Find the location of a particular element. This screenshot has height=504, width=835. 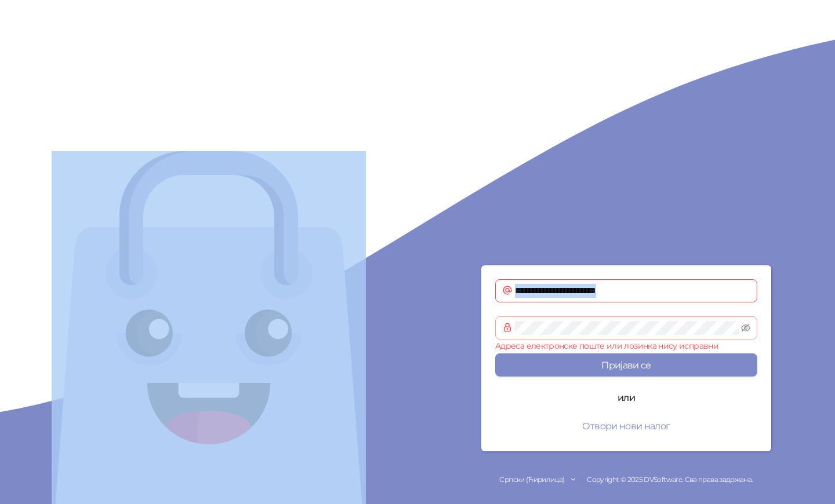

span: или is located at coordinates (626, 397).